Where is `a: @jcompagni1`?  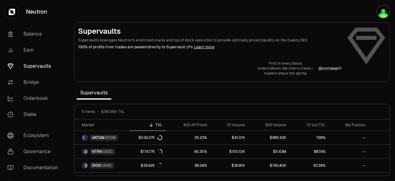 a: @jcompagni1 is located at coordinates (330, 68).